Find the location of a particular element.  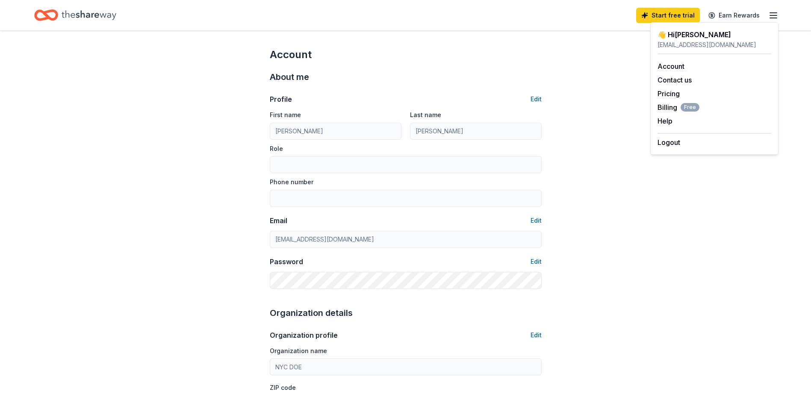

button: Logout is located at coordinates (669, 142).